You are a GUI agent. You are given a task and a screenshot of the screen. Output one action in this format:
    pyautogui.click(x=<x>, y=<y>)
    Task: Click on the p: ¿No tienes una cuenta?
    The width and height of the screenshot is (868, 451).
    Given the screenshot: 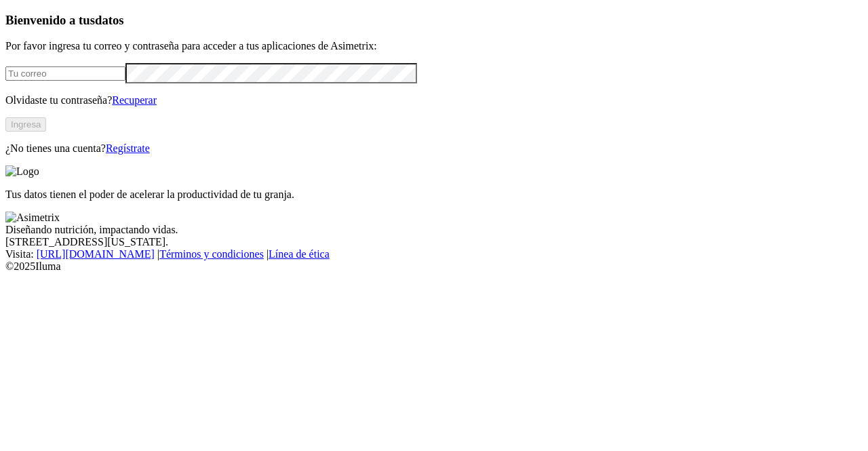 What is the action you would take?
    pyautogui.click(x=434, y=149)
    